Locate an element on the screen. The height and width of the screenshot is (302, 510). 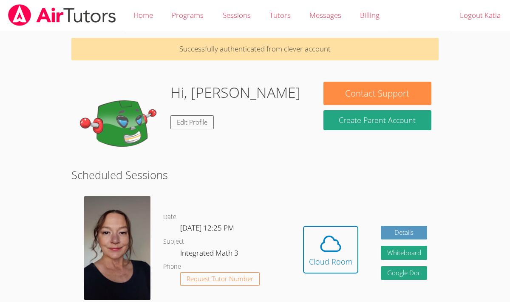
a: Edit Profile is located at coordinates (192, 122).